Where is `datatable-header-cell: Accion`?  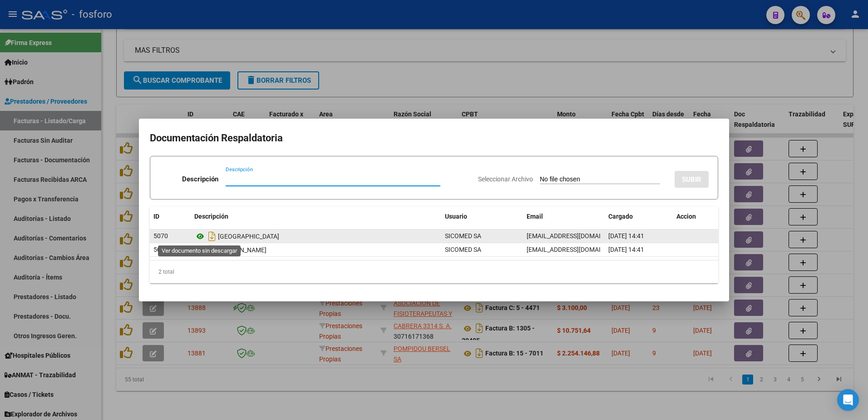 datatable-header-cell: Accion is located at coordinates (695, 216).